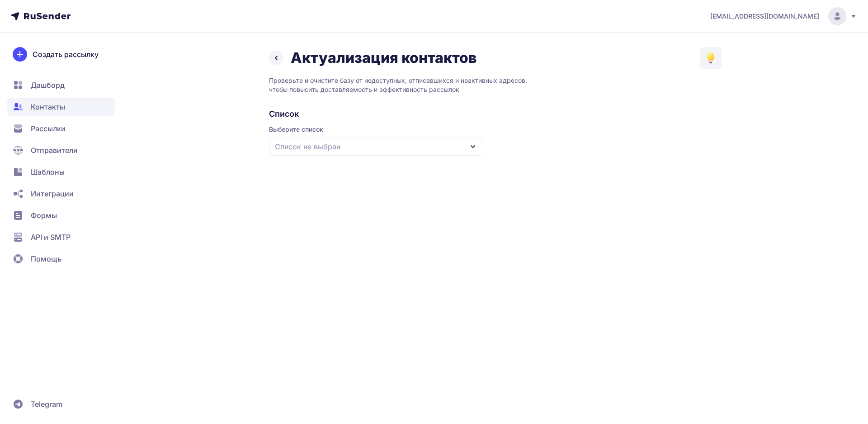  What do you see at coordinates (46, 259) in the screenshot?
I see `span: Помощь` at bounding box center [46, 259].